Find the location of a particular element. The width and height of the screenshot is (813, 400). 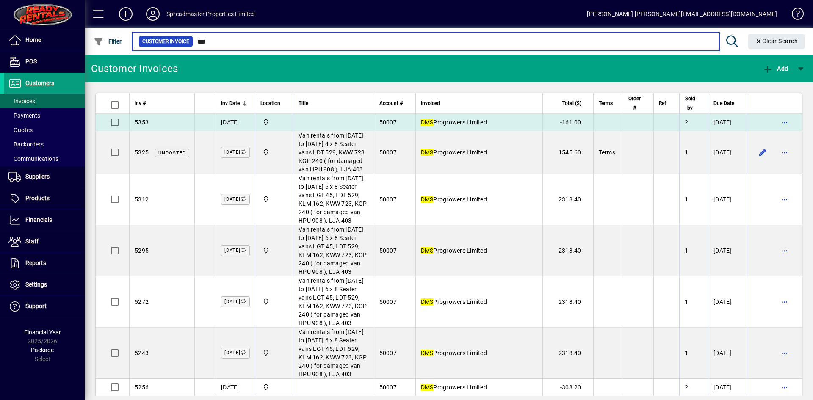

a: Home is located at coordinates (44, 40).